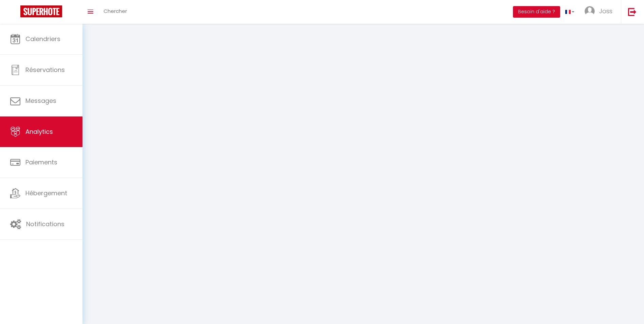 This screenshot has height=324, width=644. What do you see at coordinates (606, 11) in the screenshot?
I see `span: Joss` at bounding box center [606, 11].